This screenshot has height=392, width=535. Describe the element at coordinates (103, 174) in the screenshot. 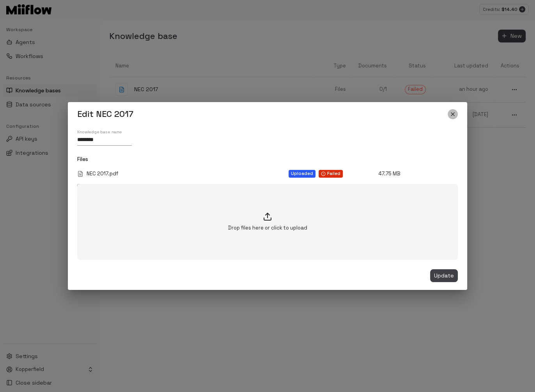

I see `p: NEC 2017.pdf` at that location.